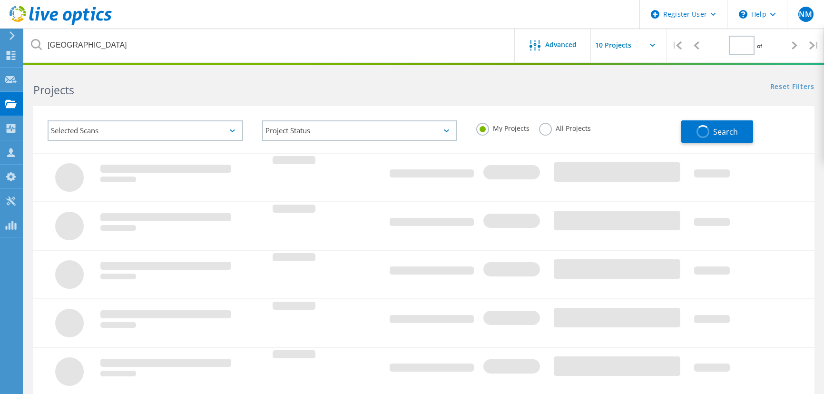 The height and width of the screenshot is (394, 824). Describe the element at coordinates (565, 127) in the screenshot. I see `label: All Projects` at that location.